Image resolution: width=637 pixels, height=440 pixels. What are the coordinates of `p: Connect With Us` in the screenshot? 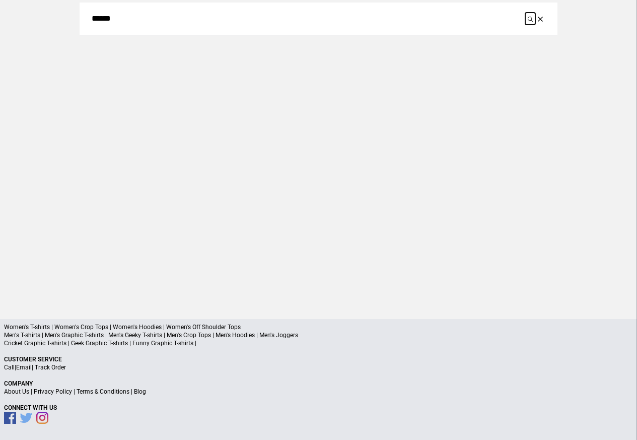 It's located at (318, 407).